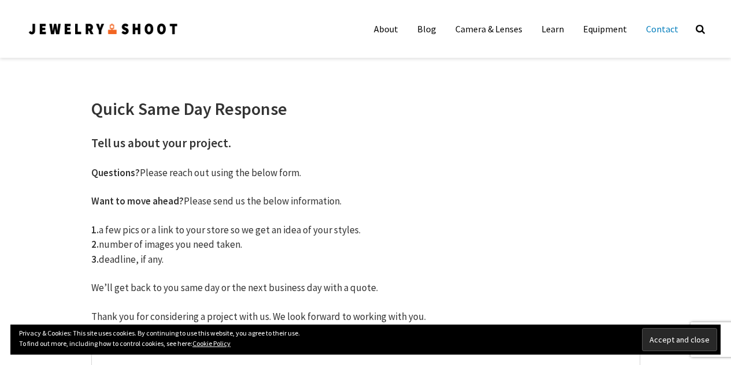 The image size is (731, 365). What do you see at coordinates (366, 143) in the screenshot?
I see `h3: Tell us about your project.` at bounding box center [366, 143].